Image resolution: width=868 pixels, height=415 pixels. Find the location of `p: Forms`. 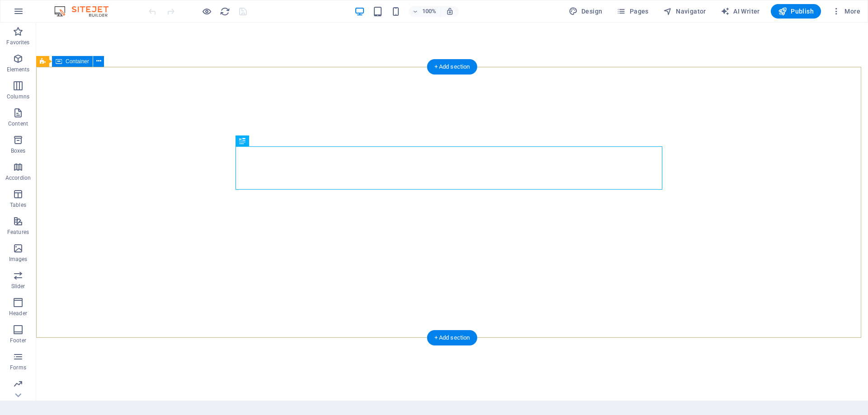

p: Forms is located at coordinates (18, 368).